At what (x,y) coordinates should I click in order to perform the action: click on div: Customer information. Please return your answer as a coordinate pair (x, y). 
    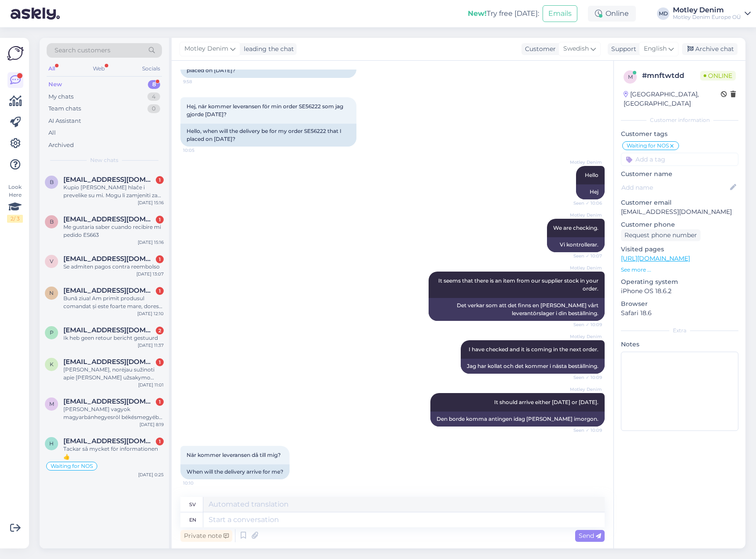
    Looking at the image, I should click on (679, 120).